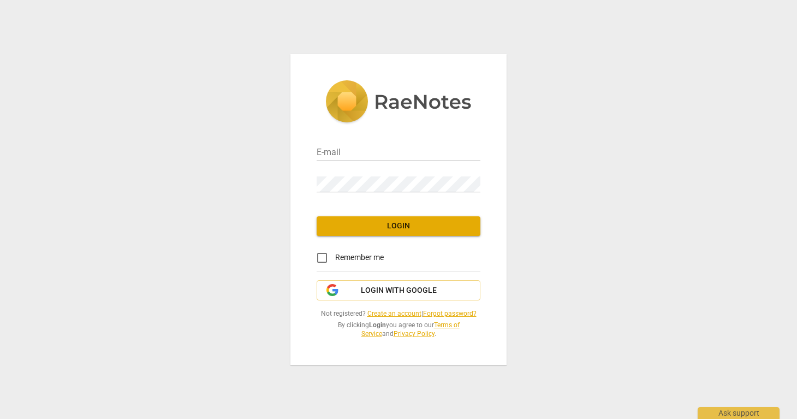 This screenshot has height=419, width=797. Describe the element at coordinates (399, 329) in the screenshot. I see `span: By clicking you agree to our and .` at that location.